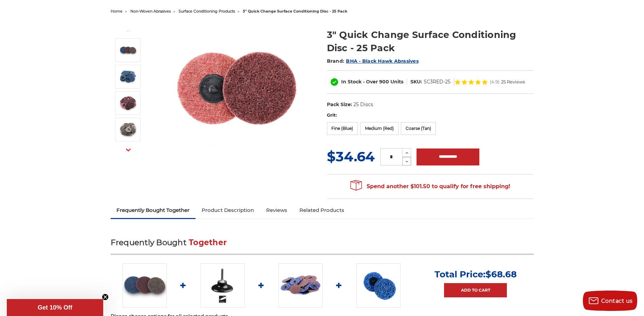 This screenshot has height=316, width=644. Describe the element at coordinates (382, 61) in the screenshot. I see `a: BHA - Black Hawk Abrasives` at that location.